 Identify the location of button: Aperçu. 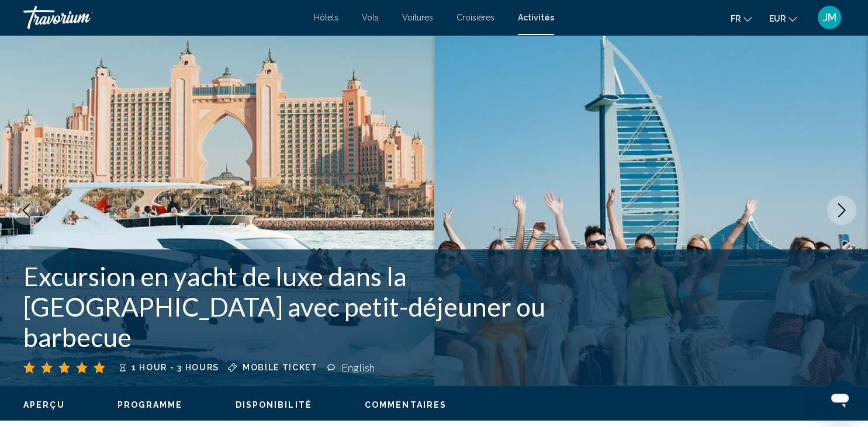
(44, 405).